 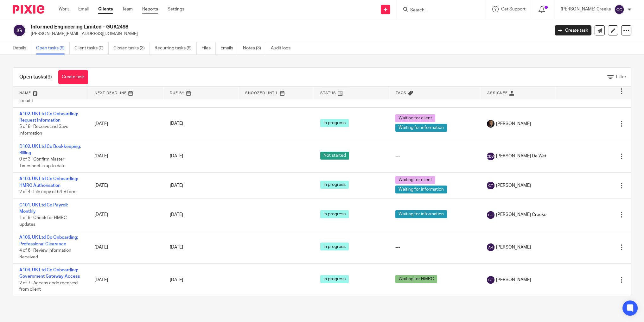 I want to click on span: Not started, so click(x=335, y=156).